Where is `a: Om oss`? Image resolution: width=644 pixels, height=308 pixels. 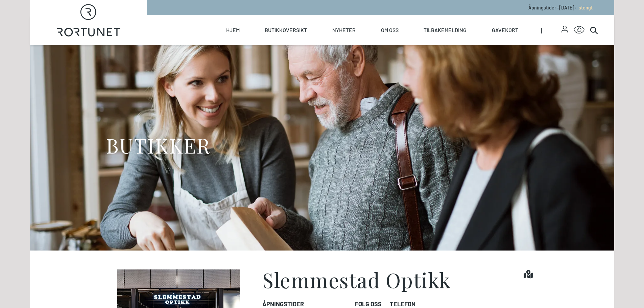 a: Om oss is located at coordinates (390, 30).